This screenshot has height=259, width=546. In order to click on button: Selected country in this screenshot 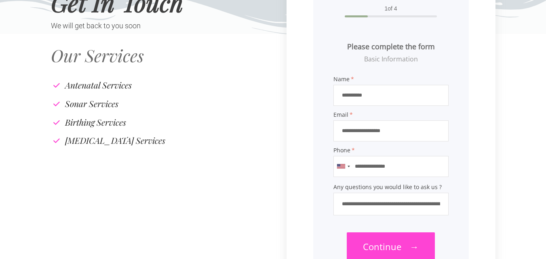, I will do `click(343, 167)`.